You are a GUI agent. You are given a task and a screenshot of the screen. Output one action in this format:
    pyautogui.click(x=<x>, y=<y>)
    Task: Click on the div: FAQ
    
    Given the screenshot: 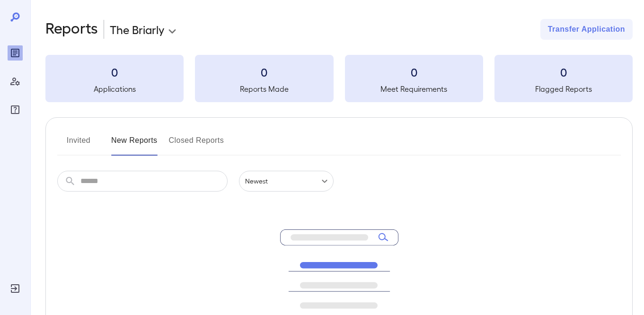 What is the action you would take?
    pyautogui.click(x=15, y=110)
    